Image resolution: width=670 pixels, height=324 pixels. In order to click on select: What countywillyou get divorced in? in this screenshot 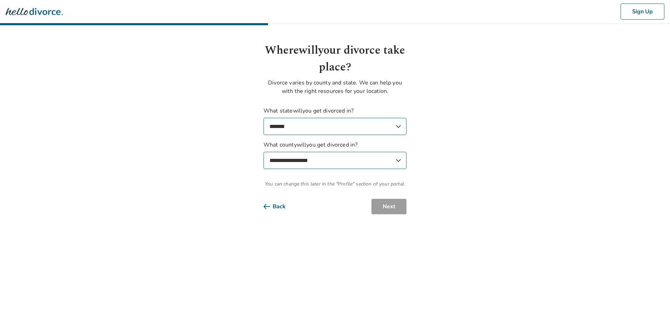, I will do `click(335, 160)`.